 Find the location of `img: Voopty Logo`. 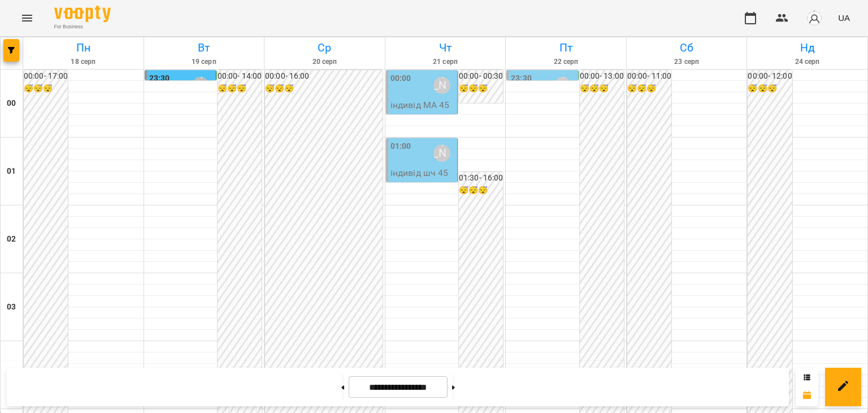

img: Voopty Logo is located at coordinates (83, 14).